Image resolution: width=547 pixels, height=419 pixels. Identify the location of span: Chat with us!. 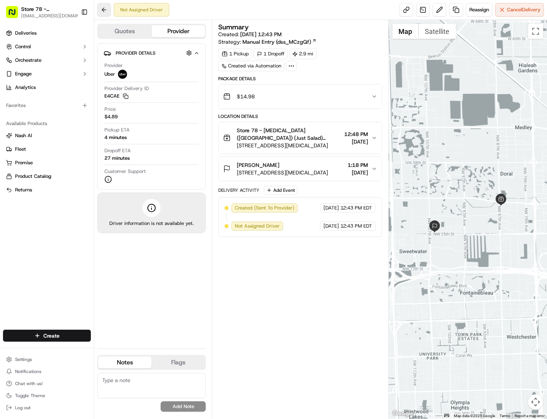
(29, 384).